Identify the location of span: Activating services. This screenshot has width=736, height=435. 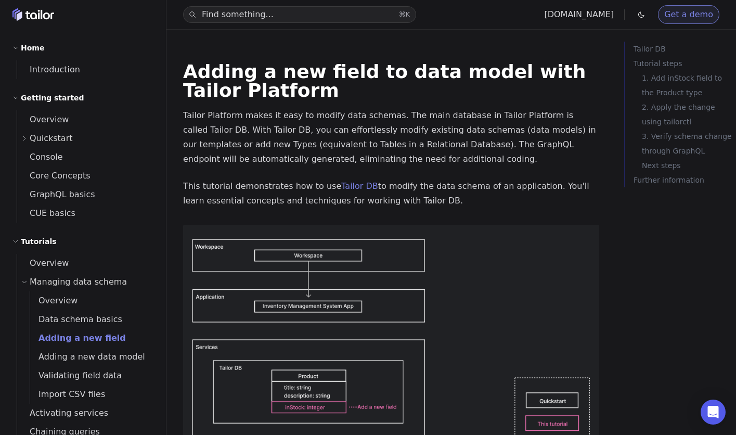
(62, 412).